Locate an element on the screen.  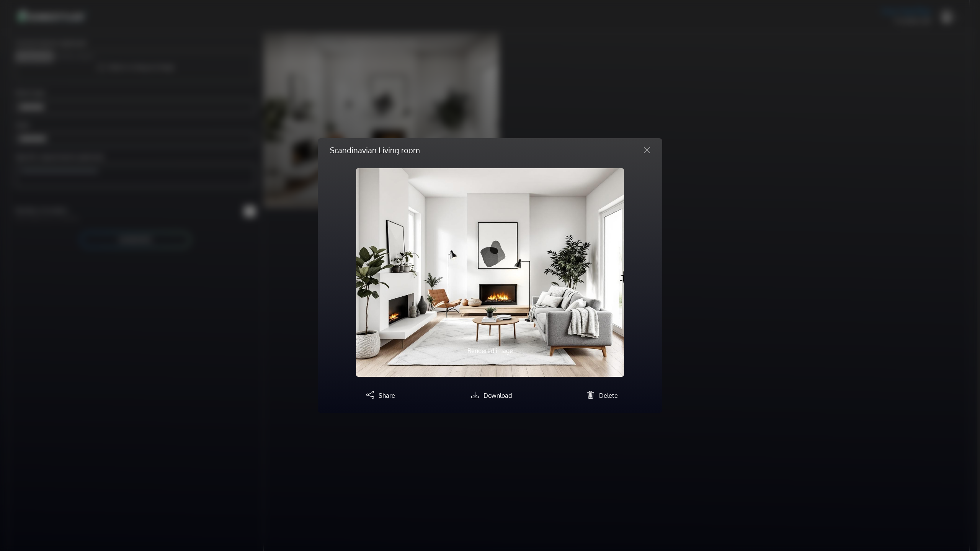
span: Download is located at coordinates (498, 395).